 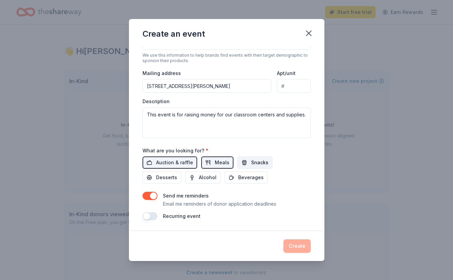 What do you see at coordinates (251, 178) in the screenshot?
I see `span: Beverages` at bounding box center [251, 178].